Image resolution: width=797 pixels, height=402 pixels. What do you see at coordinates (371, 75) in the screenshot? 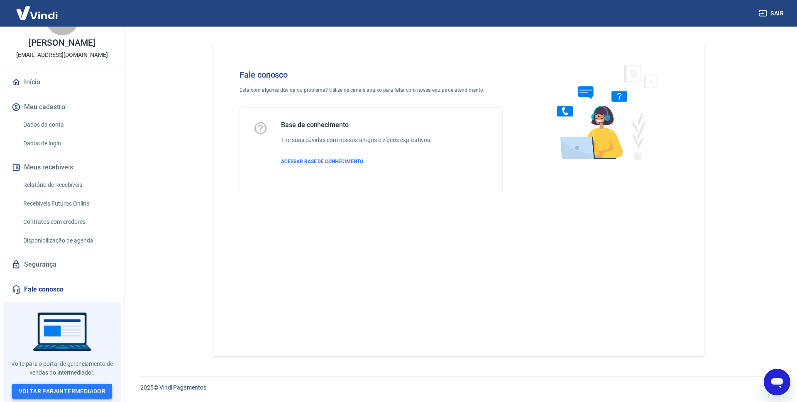
I see `h4: Fale conosco` at bounding box center [371, 75].